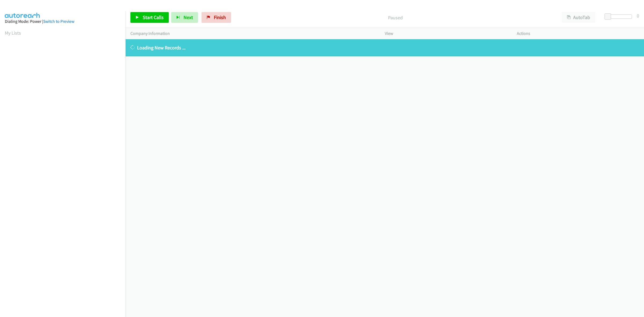 The height and width of the screenshot is (317, 644). I want to click on span: Finish, so click(220, 17).